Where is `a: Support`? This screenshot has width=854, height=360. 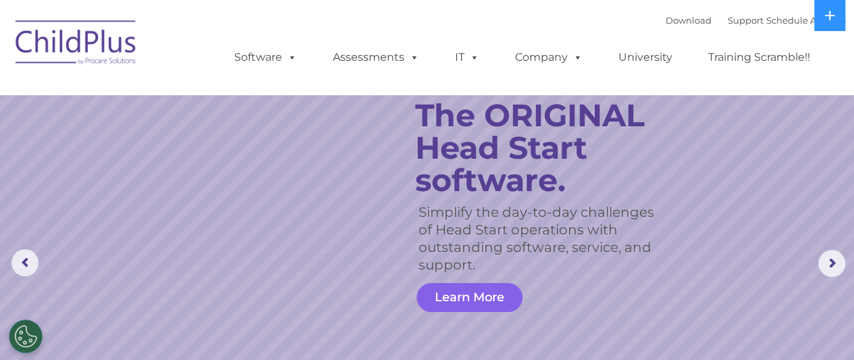 a: Support is located at coordinates (746, 20).